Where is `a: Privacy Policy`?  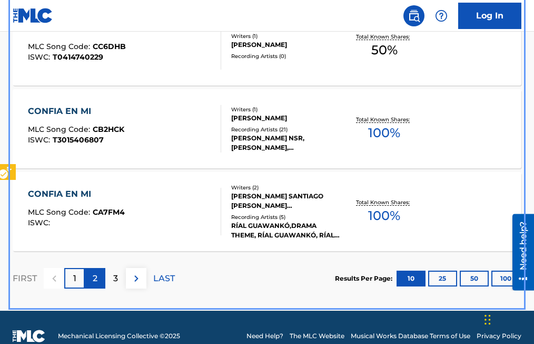 a: Privacy Policy is located at coordinates (499, 336).